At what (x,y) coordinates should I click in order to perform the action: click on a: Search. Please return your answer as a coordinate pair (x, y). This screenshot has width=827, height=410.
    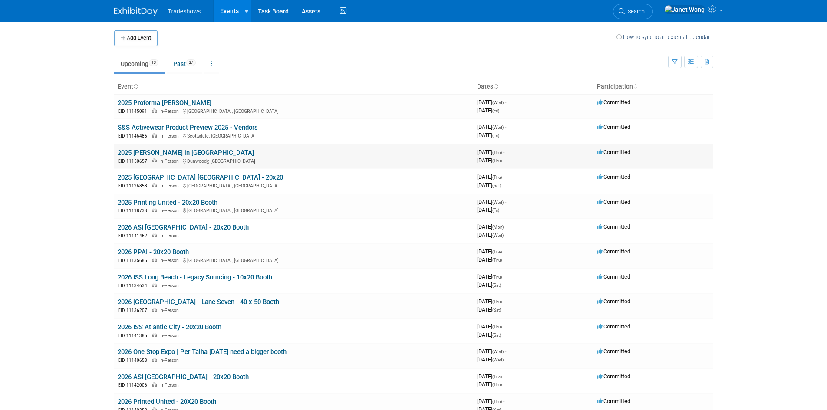
    Looking at the image, I should click on (633, 11).